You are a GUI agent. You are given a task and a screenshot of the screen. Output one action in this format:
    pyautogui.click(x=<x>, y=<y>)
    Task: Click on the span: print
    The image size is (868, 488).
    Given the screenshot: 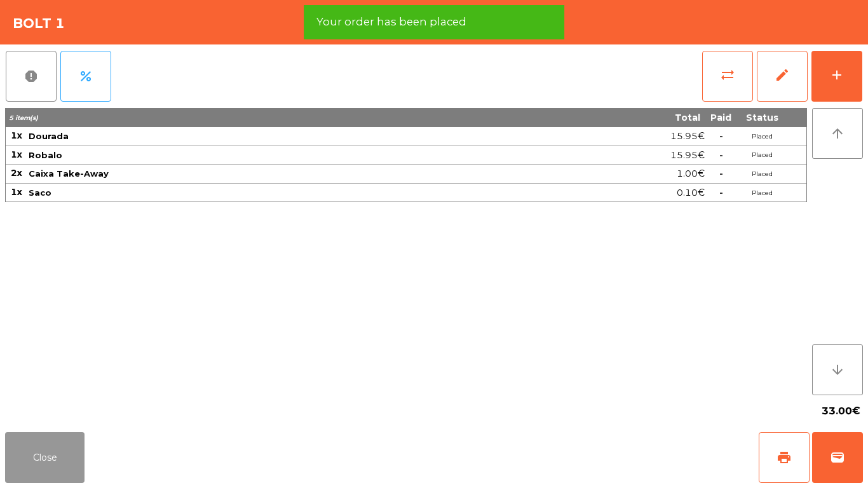 What is the action you would take?
    pyautogui.click(x=784, y=458)
    